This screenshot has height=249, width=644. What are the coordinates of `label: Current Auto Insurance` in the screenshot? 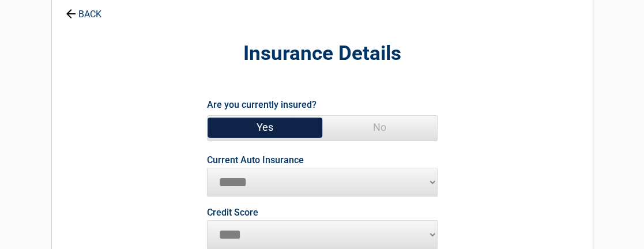 It's located at (256, 160).